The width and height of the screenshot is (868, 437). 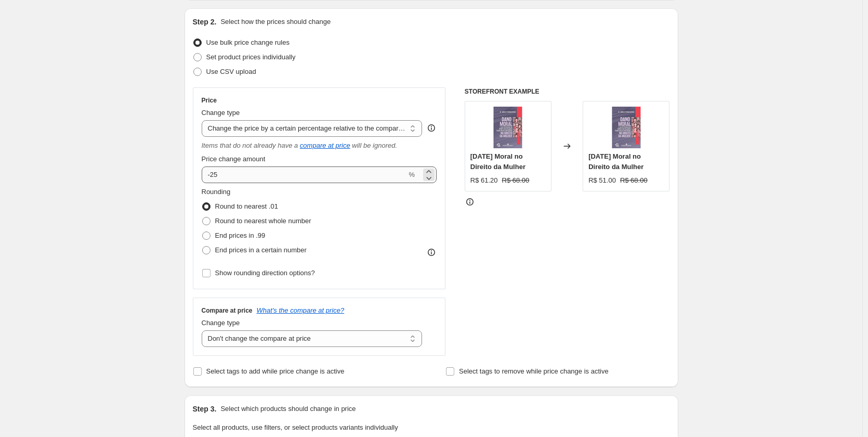 I want to click on div: R$ 51.00, so click(x=602, y=181).